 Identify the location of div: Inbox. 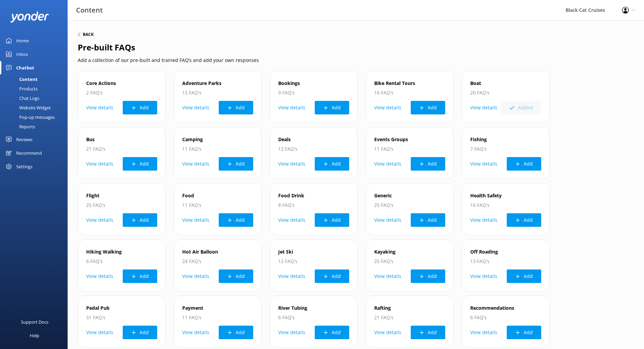
(22, 54).